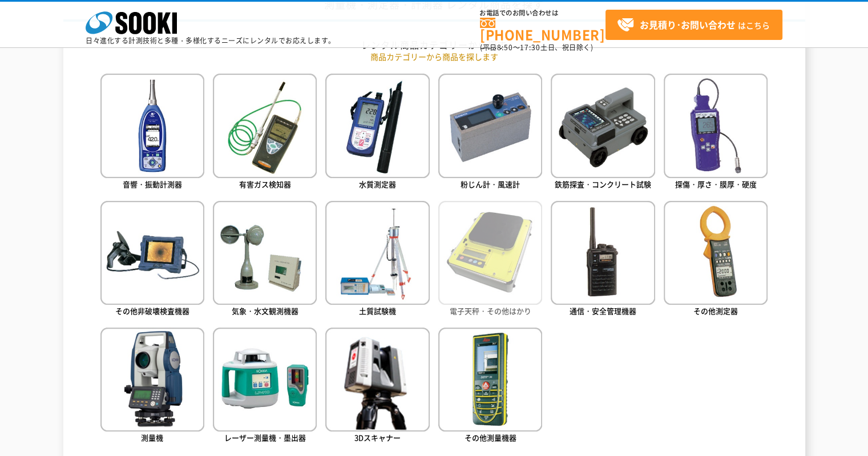 The height and width of the screenshot is (456, 868). What do you see at coordinates (377, 125) in the screenshot?
I see `img: 水質測定器` at bounding box center [377, 125].